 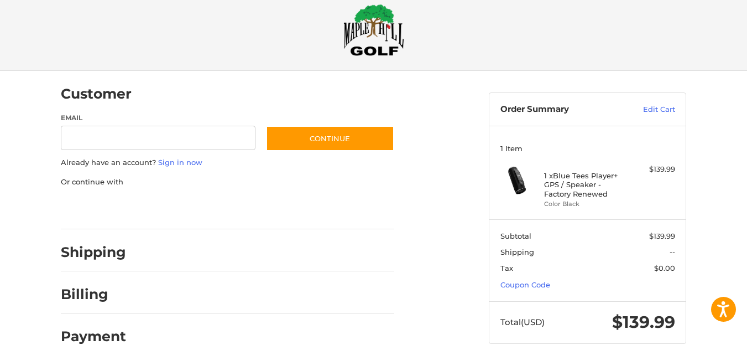 I want to click on img: Maple Hill Golf, so click(x=374, y=30).